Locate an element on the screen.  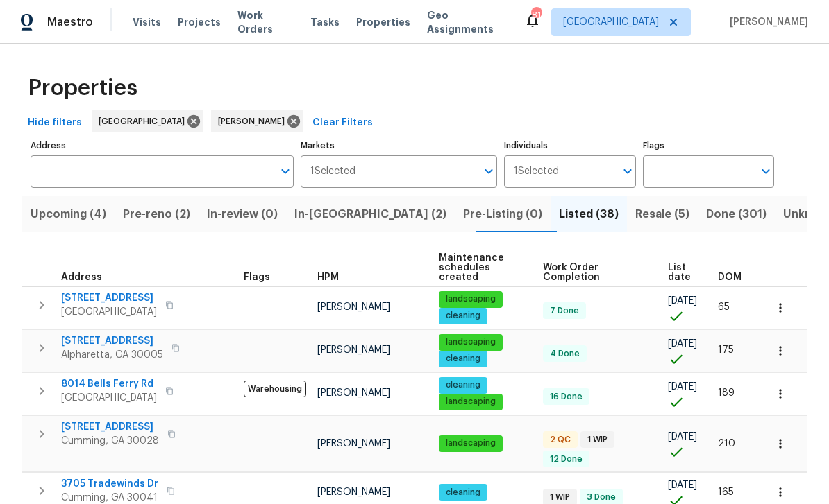
span: DOM is located at coordinates (730, 277).